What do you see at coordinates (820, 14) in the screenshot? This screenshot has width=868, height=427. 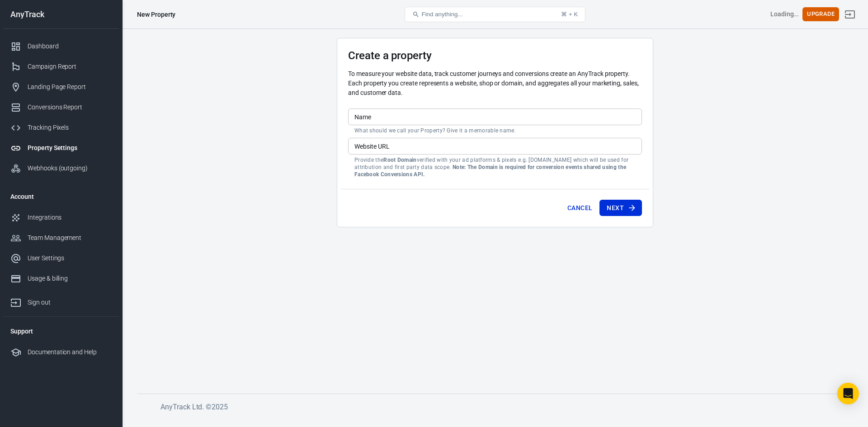 I see `button: Upgrade` at bounding box center [820, 14].